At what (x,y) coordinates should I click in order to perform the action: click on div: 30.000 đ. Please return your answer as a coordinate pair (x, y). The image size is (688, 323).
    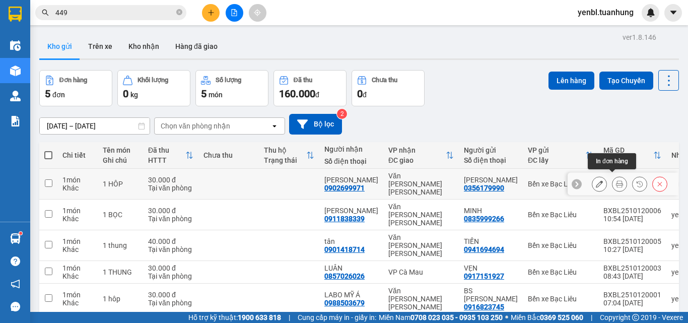
    Looking at the image, I should click on (171, 268).